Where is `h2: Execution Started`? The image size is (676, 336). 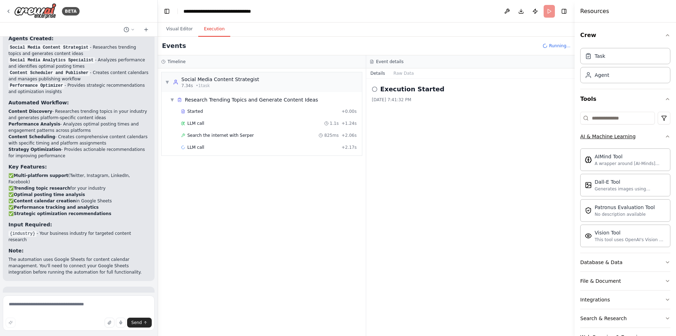 h2: Execution Started is located at coordinates (412, 89).